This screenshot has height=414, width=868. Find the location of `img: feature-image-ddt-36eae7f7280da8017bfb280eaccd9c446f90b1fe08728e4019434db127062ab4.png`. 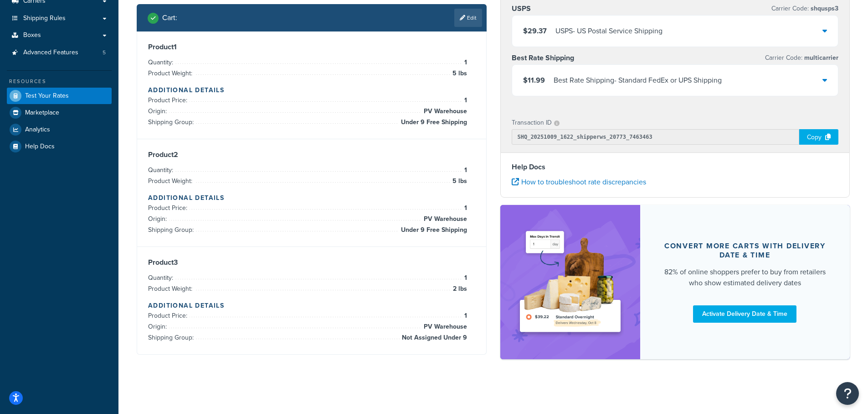

img: feature-image-ddt-36eae7f7280da8017bfb280eaccd9c446f90b1fe08728e4019434db127062ab4.png is located at coordinates (570, 282).